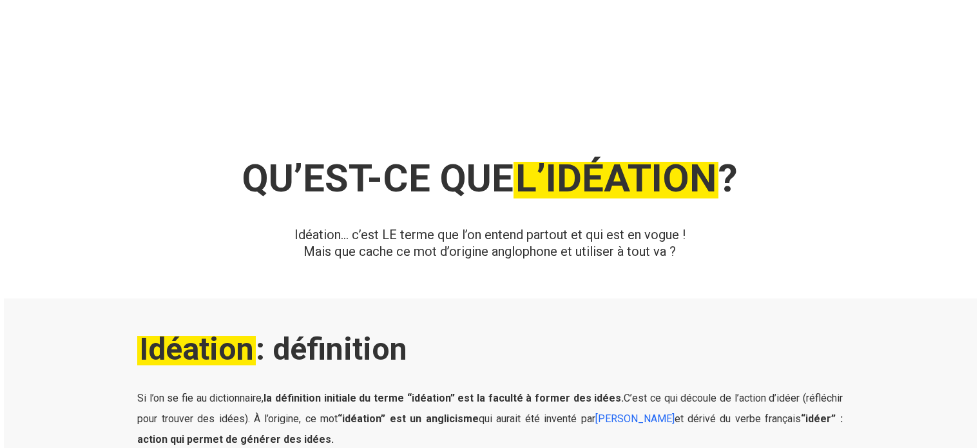 Image resolution: width=980 pixels, height=448 pixels. Describe the element at coordinates (443, 398) in the screenshot. I see `strong: la définition initiale du terme “idéation” est la faculté à former des idées.` at that location.